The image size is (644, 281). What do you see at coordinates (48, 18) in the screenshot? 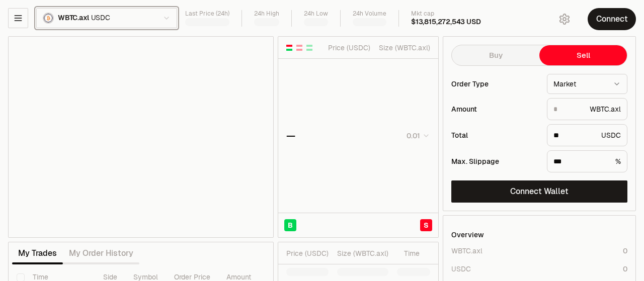
I see `img: WBTC.axl Logo` at bounding box center [48, 18].